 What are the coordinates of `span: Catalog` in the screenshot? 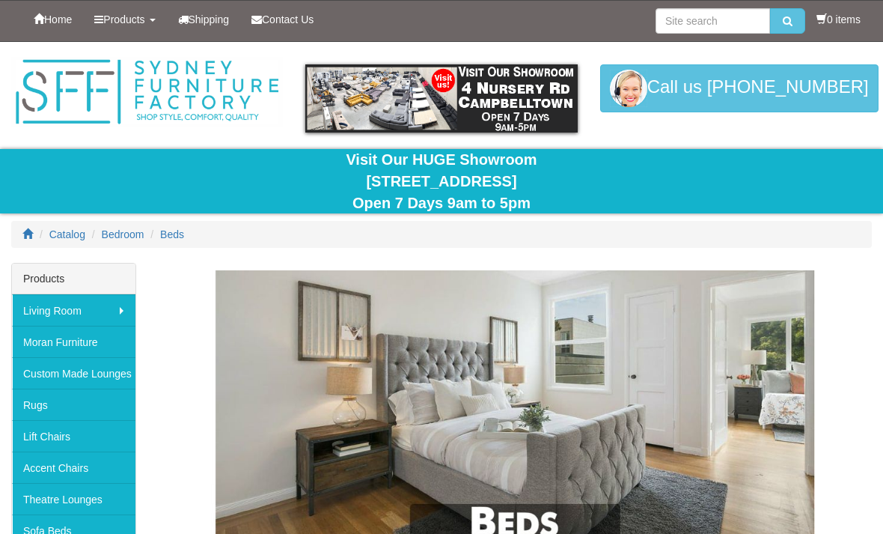 It's located at (67, 234).